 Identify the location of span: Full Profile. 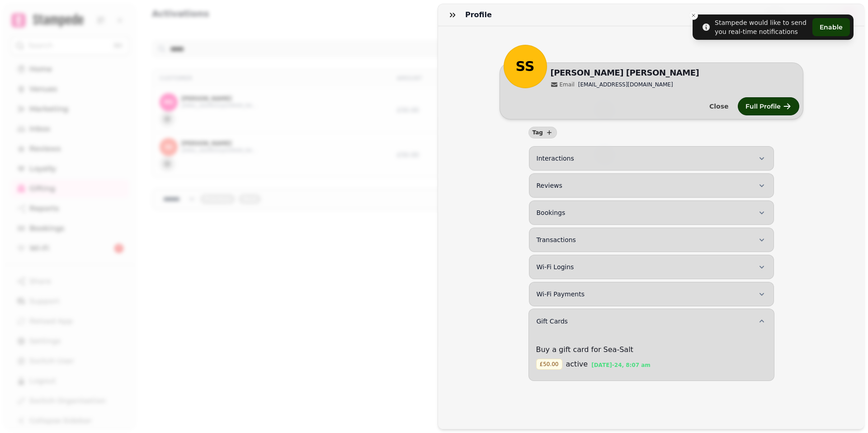
(763, 106).